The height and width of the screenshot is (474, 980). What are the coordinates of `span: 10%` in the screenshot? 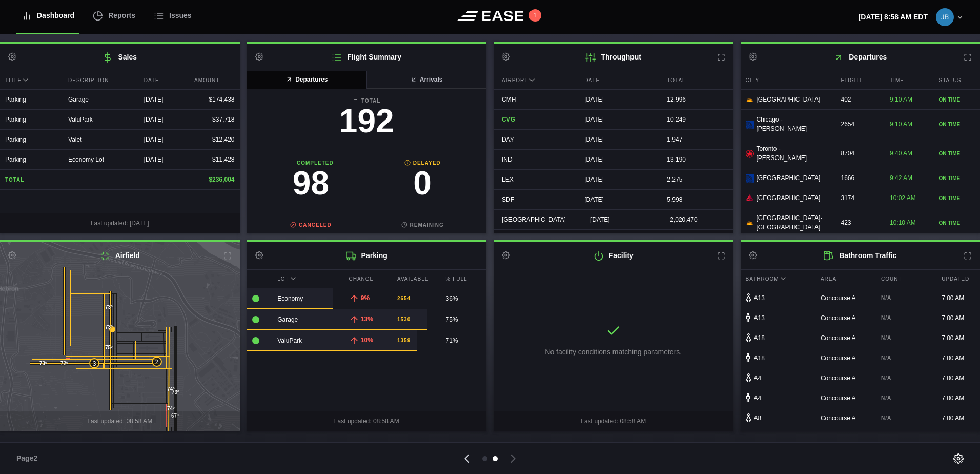 It's located at (367, 340).